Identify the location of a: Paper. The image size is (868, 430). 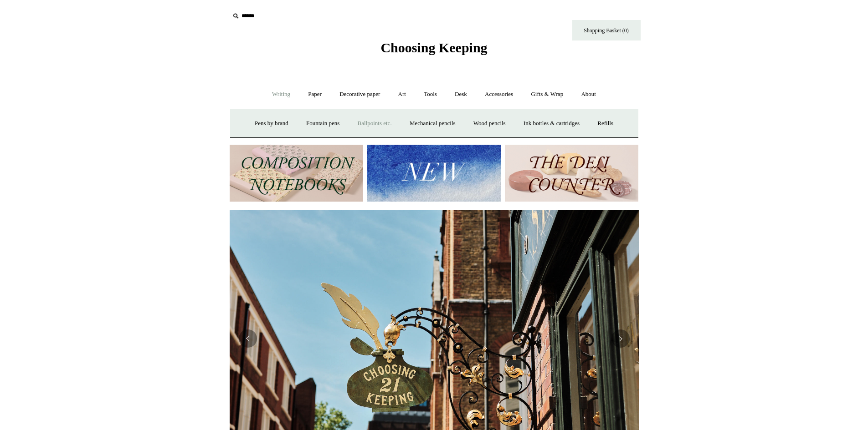
(315, 94).